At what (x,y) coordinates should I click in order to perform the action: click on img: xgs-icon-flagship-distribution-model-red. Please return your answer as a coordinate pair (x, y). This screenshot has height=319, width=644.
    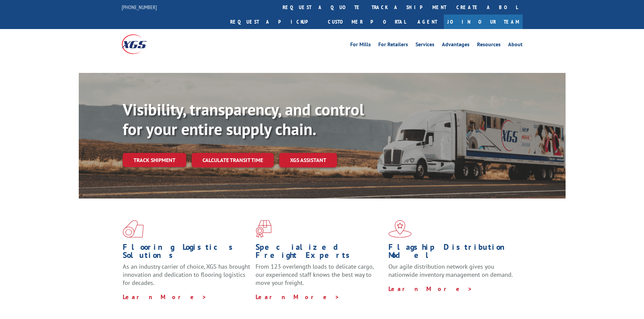
    Looking at the image, I should click on (400, 229).